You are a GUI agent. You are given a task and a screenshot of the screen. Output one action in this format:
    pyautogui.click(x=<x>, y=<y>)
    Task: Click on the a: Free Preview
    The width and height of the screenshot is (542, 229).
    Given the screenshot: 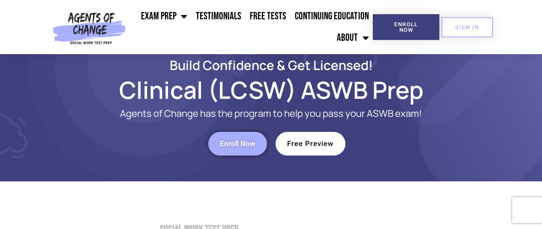 What is the action you would take?
    pyautogui.click(x=310, y=143)
    